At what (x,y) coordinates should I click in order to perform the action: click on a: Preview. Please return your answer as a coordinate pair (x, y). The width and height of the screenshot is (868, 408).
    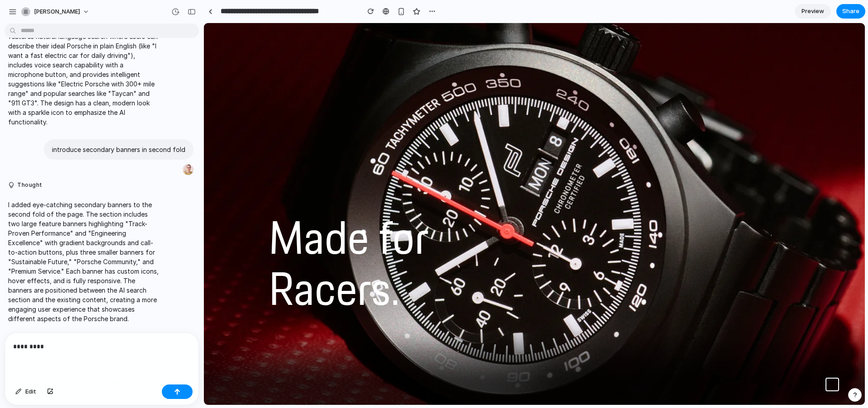
    Looking at the image, I should click on (813, 11).